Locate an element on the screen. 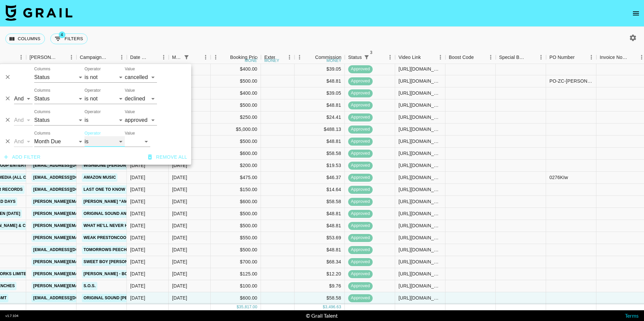 This screenshot has height=321, width=644. div: https://www.tiktok.com/@orie.karson/video/7548175998131408159 is located at coordinates (420, 117).